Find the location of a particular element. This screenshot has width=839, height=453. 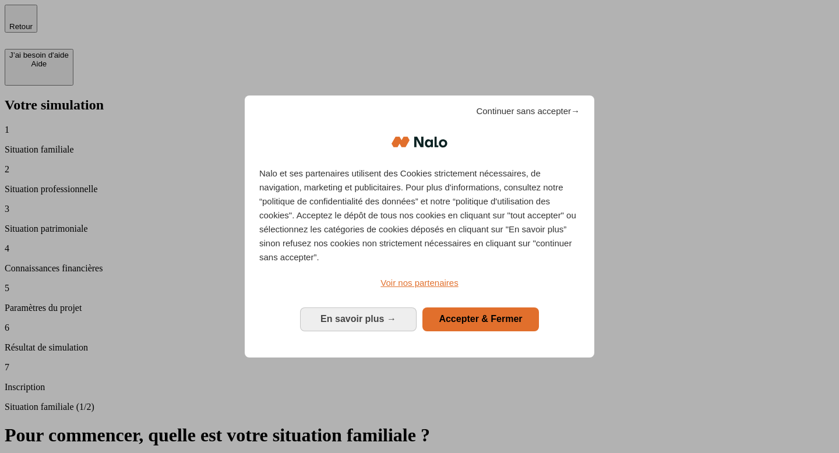

button: Accepter & Fermer: Accepter notre traitement des données et fermer is located at coordinates (481, 319).